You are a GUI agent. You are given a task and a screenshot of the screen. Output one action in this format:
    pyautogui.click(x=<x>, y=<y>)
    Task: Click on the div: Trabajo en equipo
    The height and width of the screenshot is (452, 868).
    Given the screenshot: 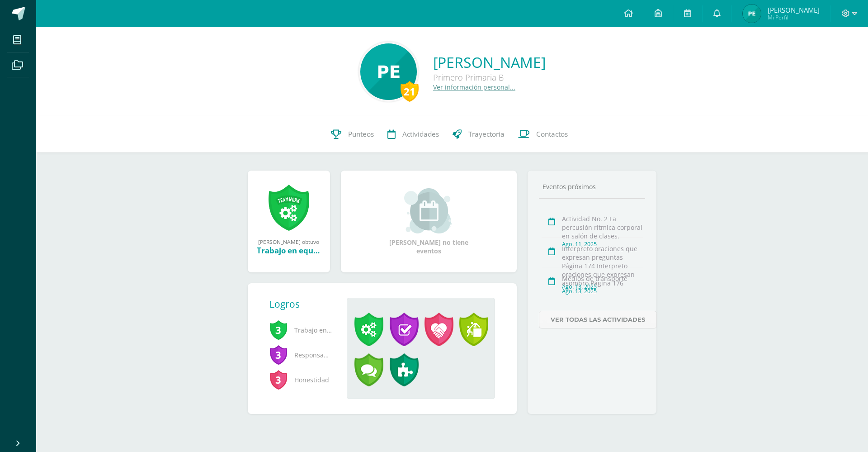 What is the action you would take?
    pyautogui.click(x=289, y=250)
    